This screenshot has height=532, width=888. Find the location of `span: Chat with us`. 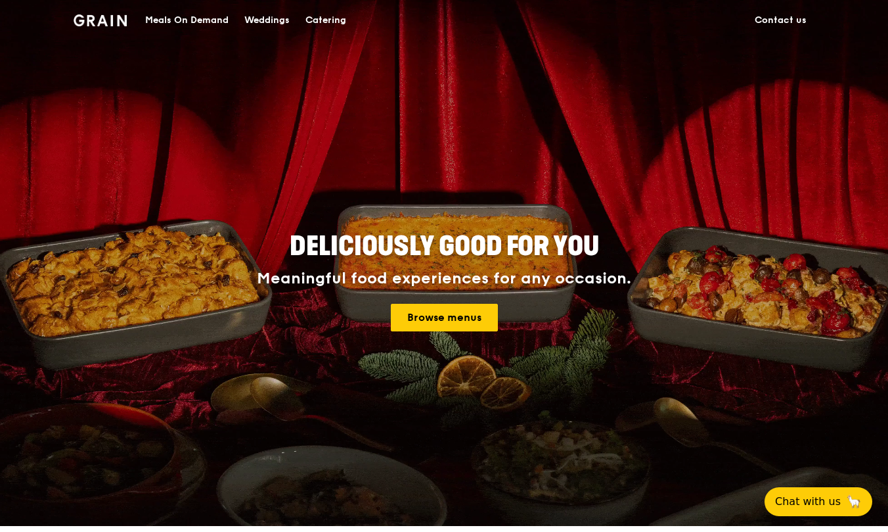

span: Chat with us is located at coordinates (808, 501).